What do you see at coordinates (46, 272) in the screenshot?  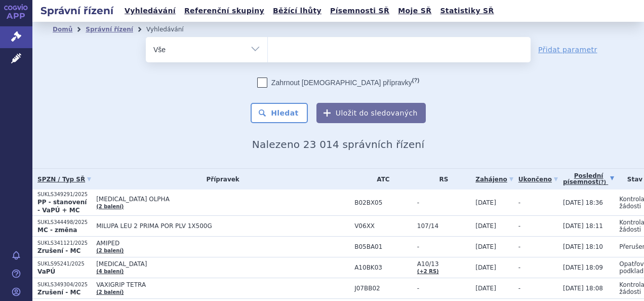 I see `strong: VaPÚ` at bounding box center [46, 272].